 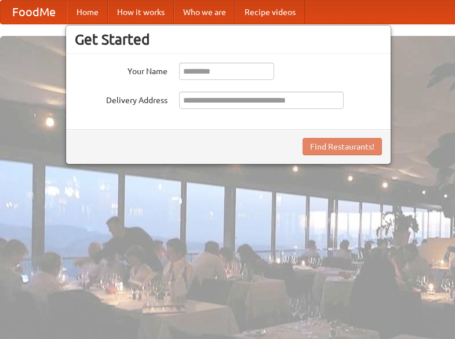 What do you see at coordinates (141, 12) in the screenshot?
I see `a: How it works` at bounding box center [141, 12].